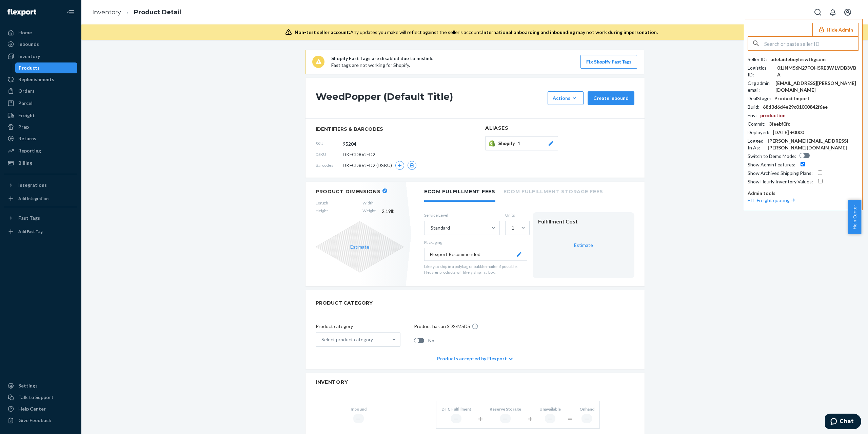 The height and width of the screenshot is (434, 868). I want to click on button: Fast Tags, so click(40, 218).